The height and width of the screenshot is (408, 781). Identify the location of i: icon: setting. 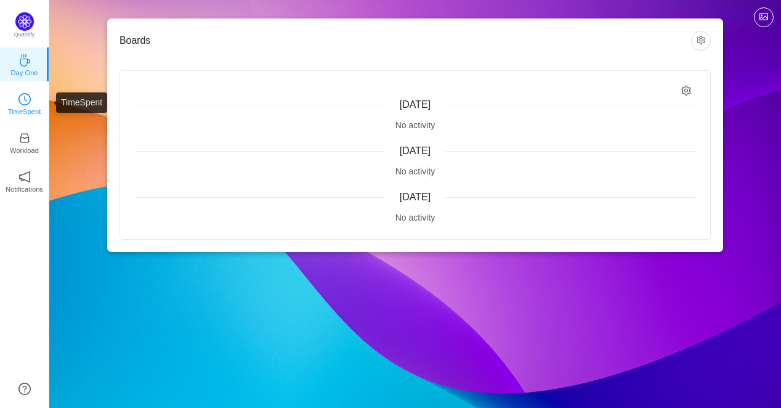
(686, 91).